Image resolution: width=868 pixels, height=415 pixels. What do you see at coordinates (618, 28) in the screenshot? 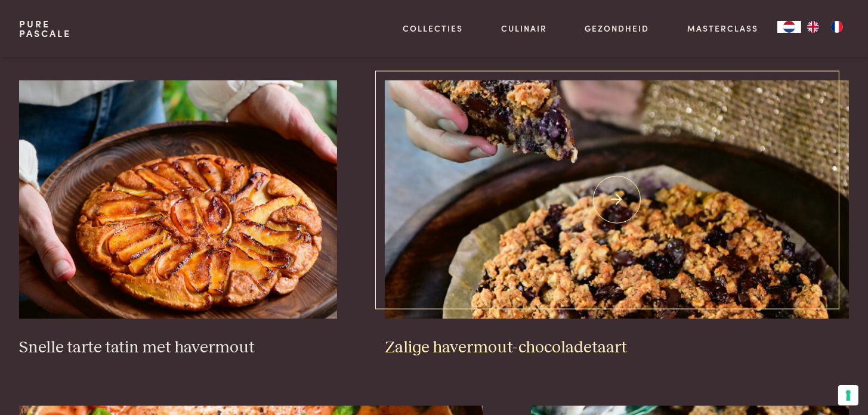
I see `a: Gezondheid` at bounding box center [618, 28].